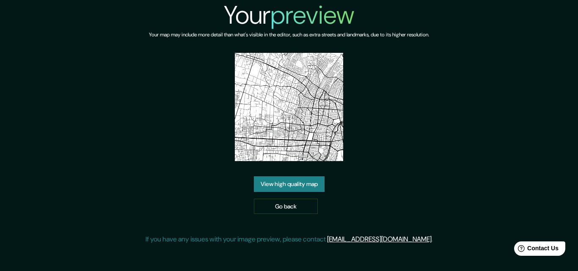 Image resolution: width=578 pixels, height=271 pixels. What do you see at coordinates (286, 206) in the screenshot?
I see `a: Go back` at bounding box center [286, 206].